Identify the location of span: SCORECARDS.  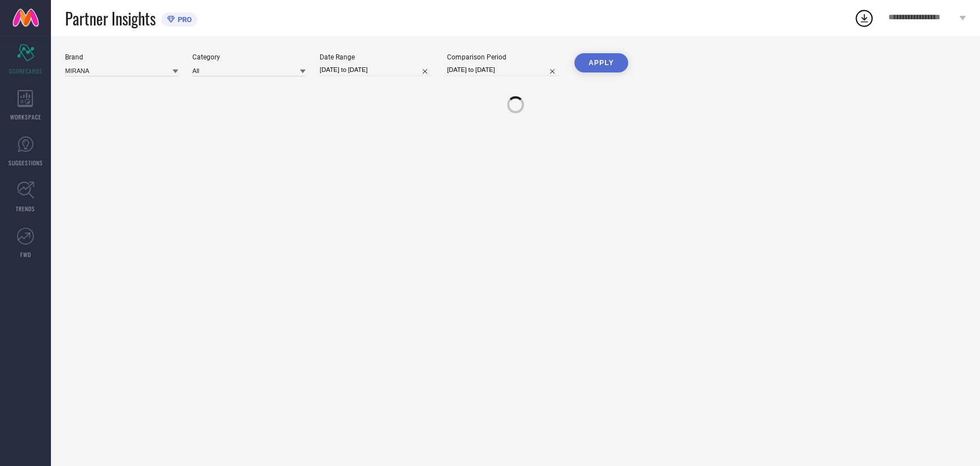
(25, 71).